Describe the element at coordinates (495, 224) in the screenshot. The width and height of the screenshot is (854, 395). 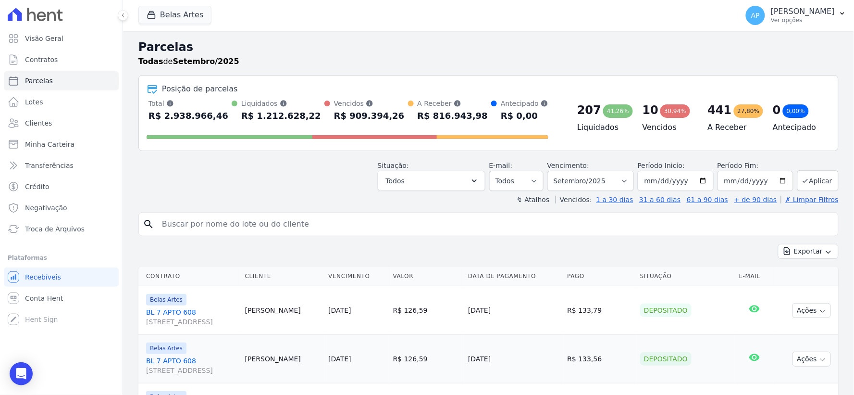
I see `input: Buscar por nome do lote ou do cliente` at that location.